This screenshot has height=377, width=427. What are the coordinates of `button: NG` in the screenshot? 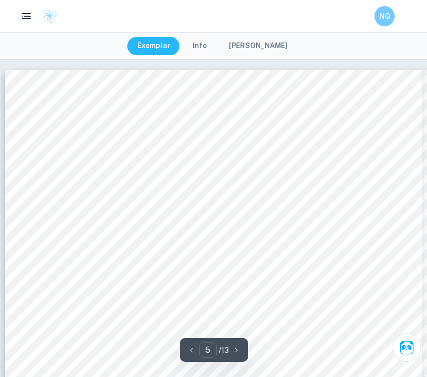 It's located at (385, 16).